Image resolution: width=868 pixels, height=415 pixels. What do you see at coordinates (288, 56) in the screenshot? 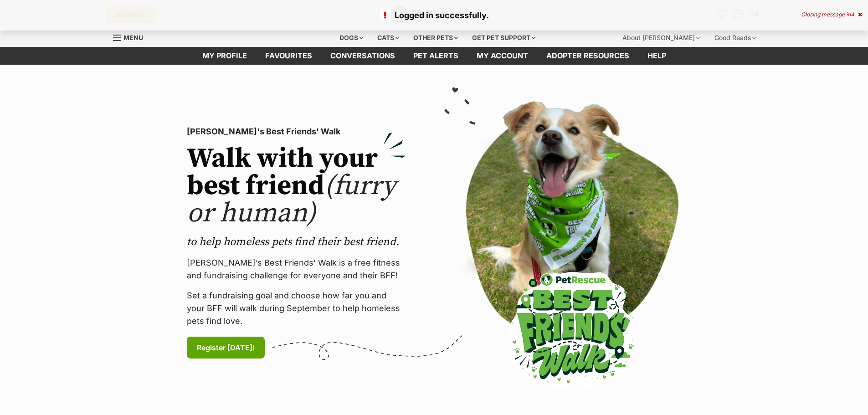
I see `a: Favourites` at bounding box center [288, 56].